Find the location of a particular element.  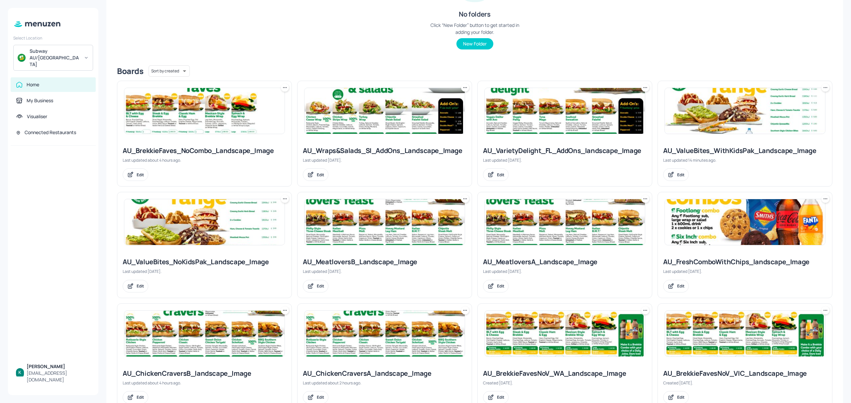

div: Last updated 14 minutes ago. is located at coordinates (745, 160).